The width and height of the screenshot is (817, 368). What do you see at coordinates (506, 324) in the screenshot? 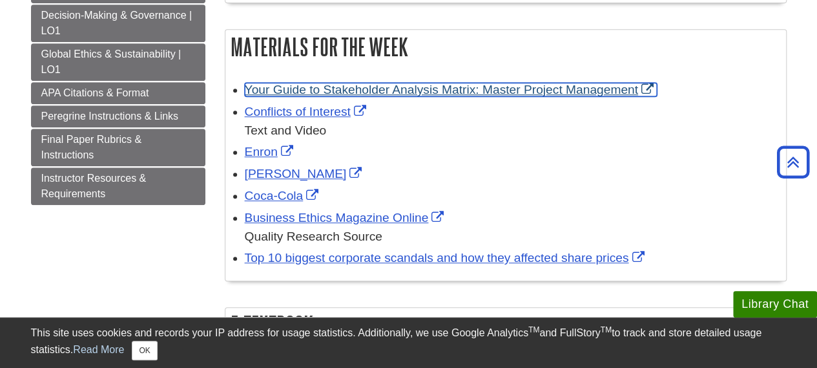
I see `h2: E-Textbook` at bounding box center [506, 324].